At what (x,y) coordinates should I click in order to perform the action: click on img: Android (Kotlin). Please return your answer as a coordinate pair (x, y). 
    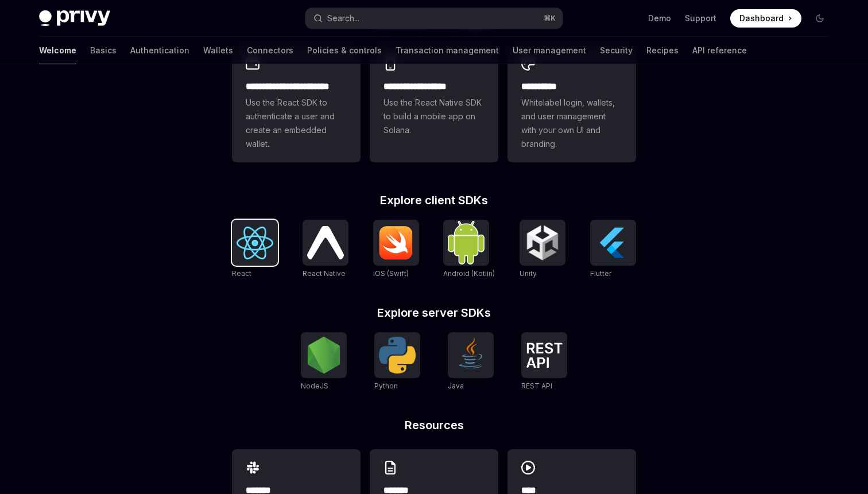
    Looking at the image, I should click on (466, 242).